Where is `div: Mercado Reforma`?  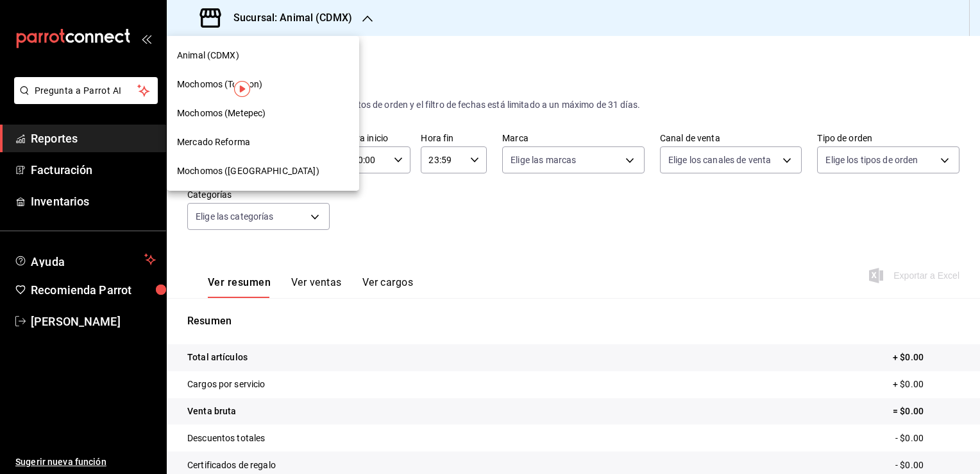
div: Mercado Reforma is located at coordinates (263, 142).